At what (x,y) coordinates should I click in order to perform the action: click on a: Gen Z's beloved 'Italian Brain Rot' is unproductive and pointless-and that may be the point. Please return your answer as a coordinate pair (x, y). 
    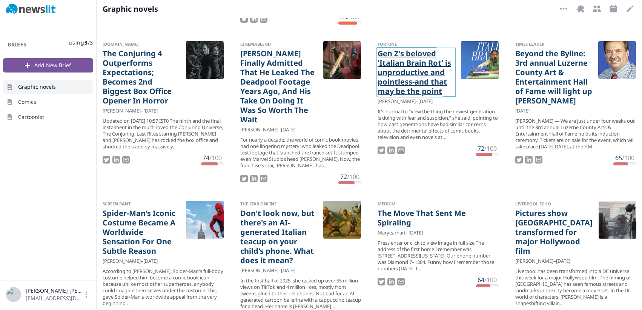
    Looking at the image, I should click on (416, 72).